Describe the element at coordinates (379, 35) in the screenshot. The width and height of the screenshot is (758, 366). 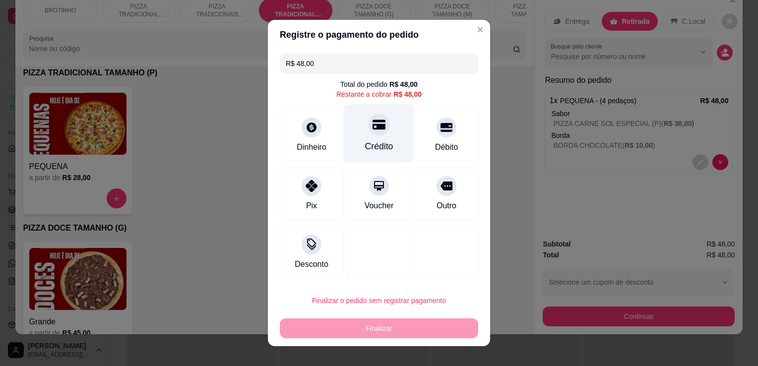
I see `header: Registre o pagamento do pedido` at that location.